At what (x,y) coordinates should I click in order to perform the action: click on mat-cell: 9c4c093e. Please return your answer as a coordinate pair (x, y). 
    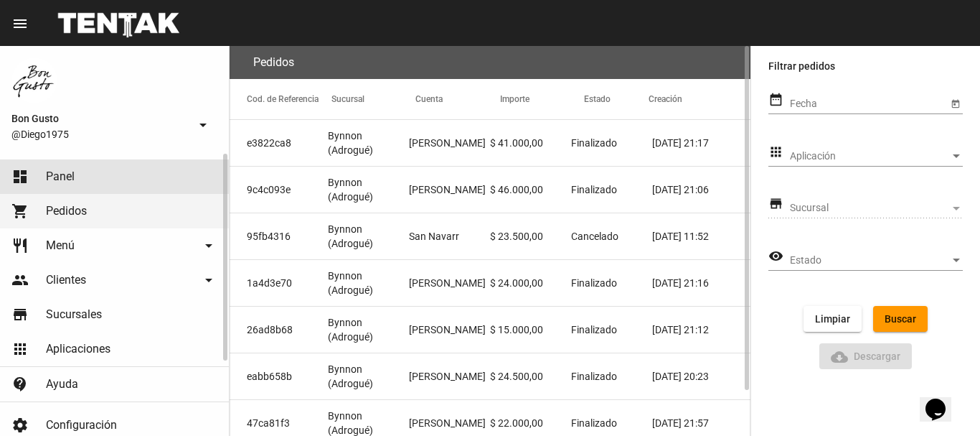
    Looking at the image, I should click on (278, 190).